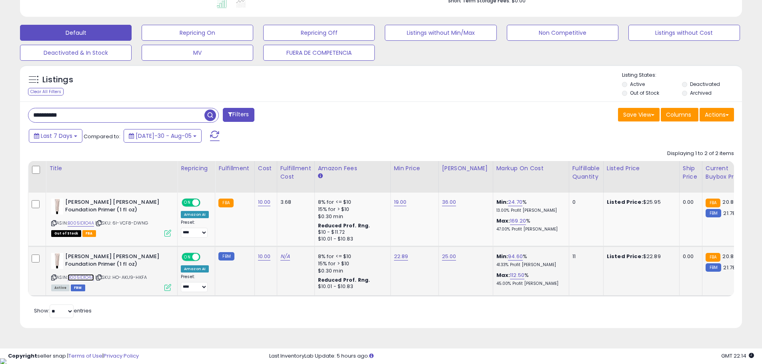 The width and height of the screenshot is (762, 364). Describe the element at coordinates (585, 202) in the screenshot. I see `div: 0` at that location.